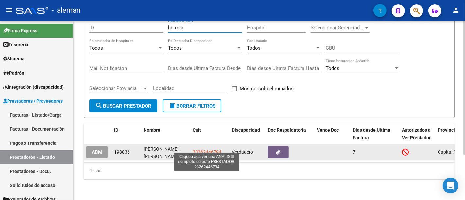 Image resolution: width=465 pixels, height=200 pixels. What do you see at coordinates (99, 106) in the screenshot?
I see `mat-icon: search` at bounding box center [99, 106].